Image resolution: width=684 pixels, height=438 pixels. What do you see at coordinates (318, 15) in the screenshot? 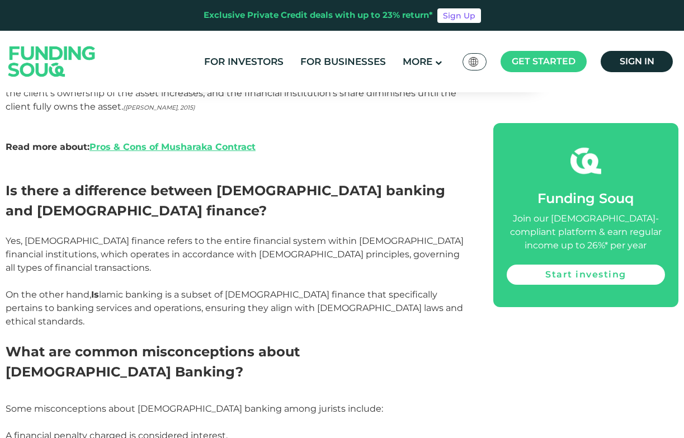
I see `div: Exclusive Private Credit deals with up to 23% return*` at bounding box center [318, 15].